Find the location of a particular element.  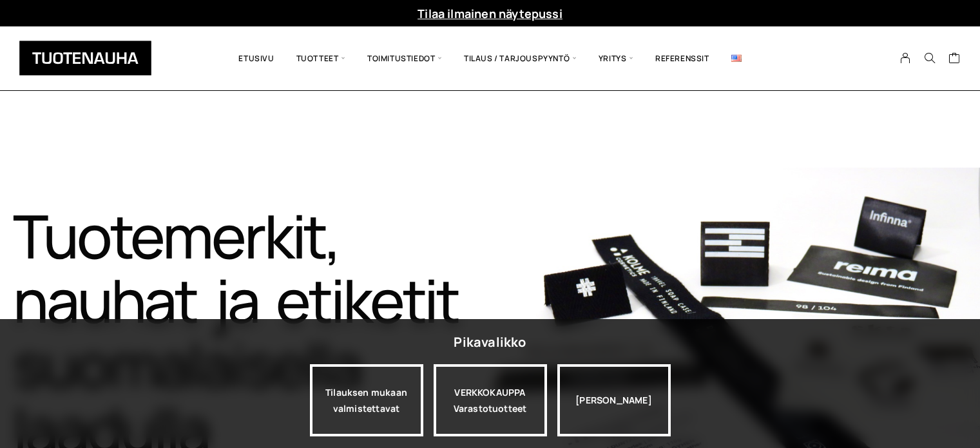

span: Yritys is located at coordinates (616, 58).